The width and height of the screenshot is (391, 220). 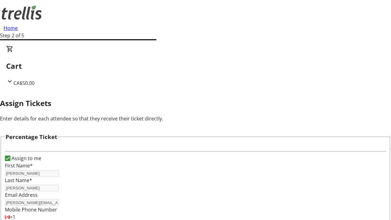 I want to click on span: CA$50.00, so click(x=24, y=83).